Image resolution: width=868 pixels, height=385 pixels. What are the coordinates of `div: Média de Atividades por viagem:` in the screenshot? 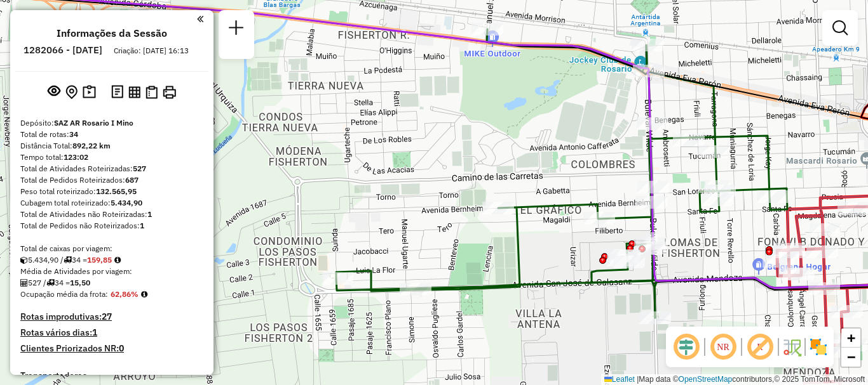 It's located at (112, 271).